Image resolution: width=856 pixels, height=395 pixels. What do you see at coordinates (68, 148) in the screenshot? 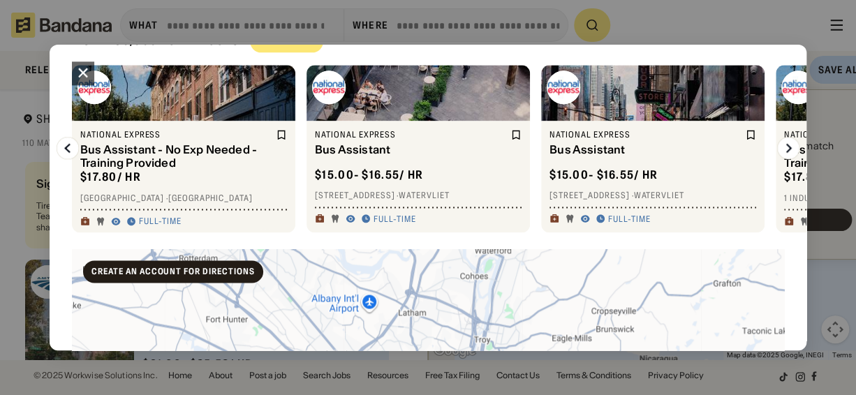
I see `img: Left Arrow` at bounding box center [68, 148].